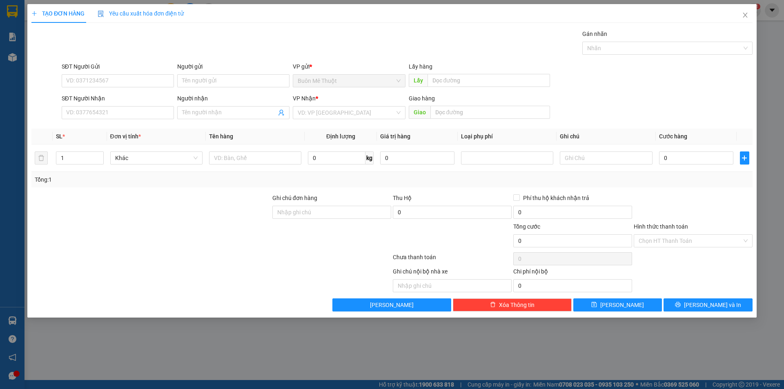 The height and width of the screenshot is (389, 784). Describe the element at coordinates (422, 98) in the screenshot. I see `span: Giao hàng` at that location.